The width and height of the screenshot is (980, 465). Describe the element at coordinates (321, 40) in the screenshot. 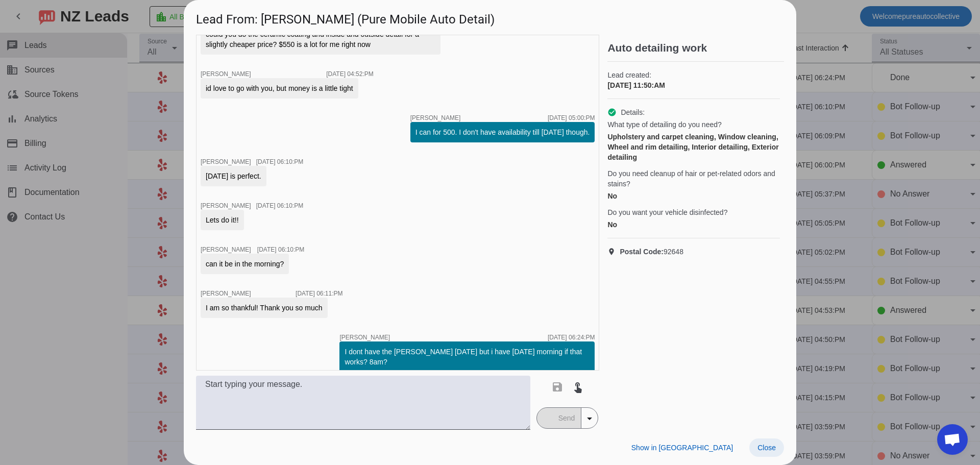

I see `div: could you do the ceramic coating and inside and outside detail for a slightly cheaper price? $550...` at that location.